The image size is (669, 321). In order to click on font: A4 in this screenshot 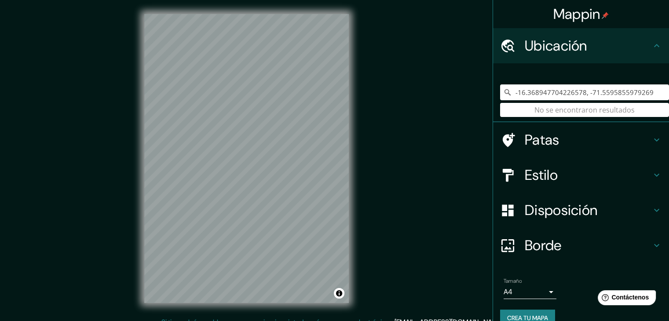, I will do `click(508, 292)`.